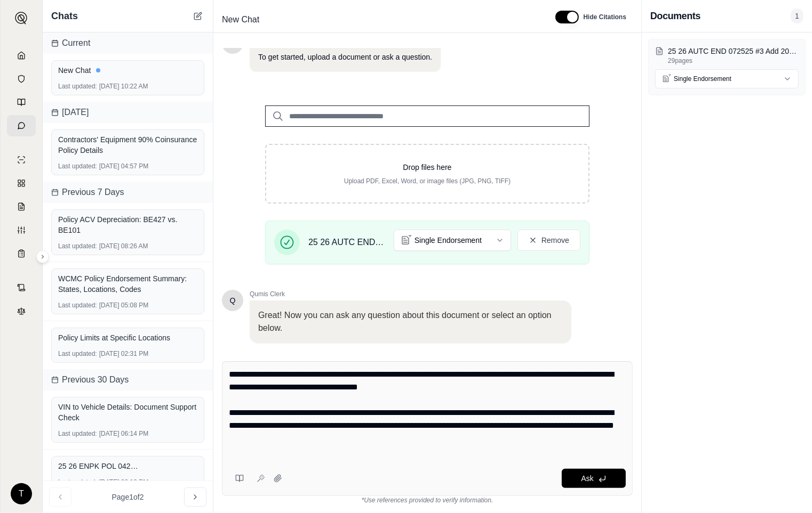 The image size is (812, 513). What do you see at coordinates (410, 294) in the screenshot?
I see `span: Qumis Clerk` at bounding box center [410, 294].